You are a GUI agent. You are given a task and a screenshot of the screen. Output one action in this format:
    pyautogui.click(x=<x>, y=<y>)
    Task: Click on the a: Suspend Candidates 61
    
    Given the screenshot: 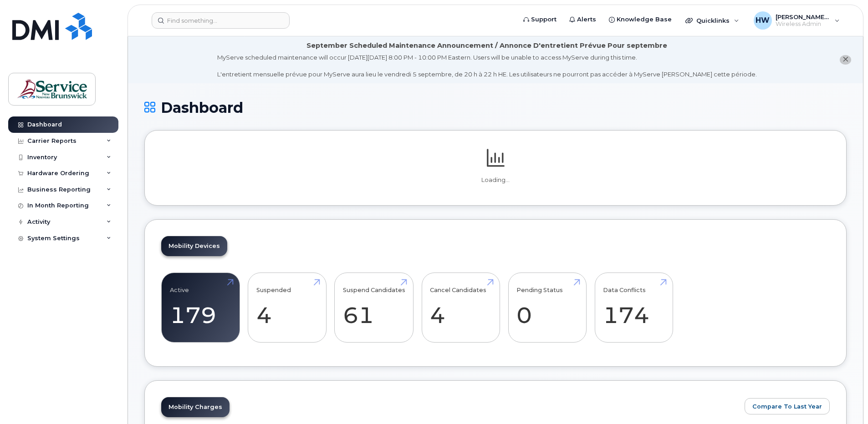 What is the action you would take?
    pyautogui.click(x=374, y=308)
    